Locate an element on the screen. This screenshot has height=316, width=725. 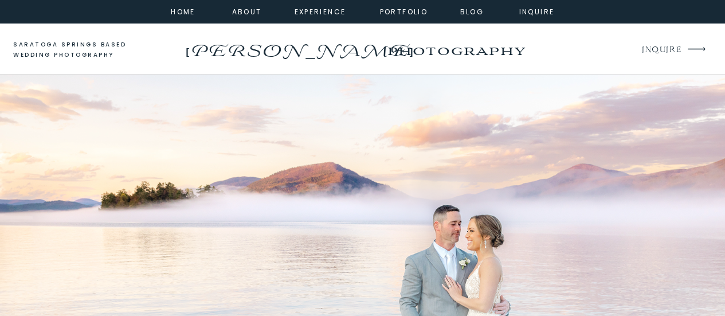
a: photography is located at coordinates (456, 50).